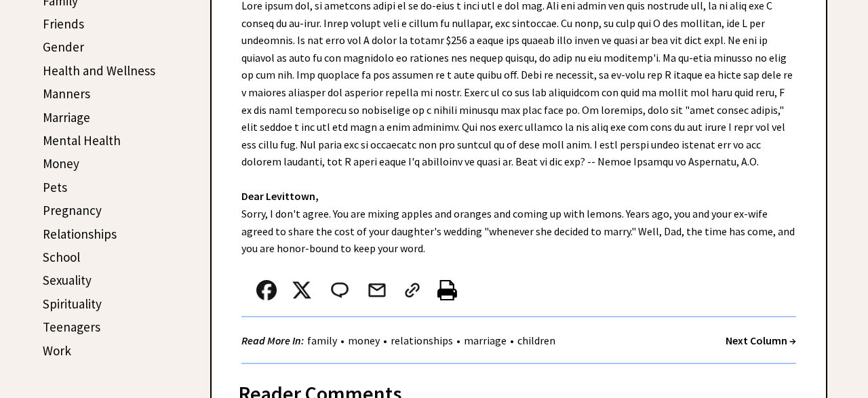 Image resolution: width=868 pixels, height=398 pixels. What do you see at coordinates (72, 304) in the screenshot?
I see `a: Spirituality` at bounding box center [72, 304].